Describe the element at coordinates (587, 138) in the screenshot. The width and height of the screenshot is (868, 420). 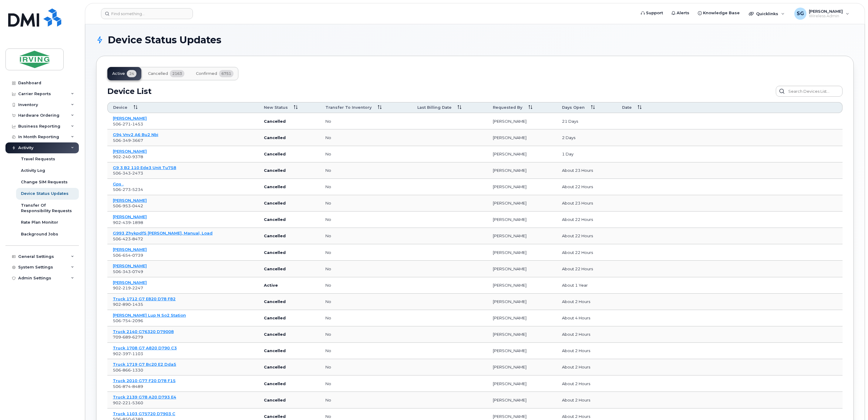
I see `td: 2 days` at that location.